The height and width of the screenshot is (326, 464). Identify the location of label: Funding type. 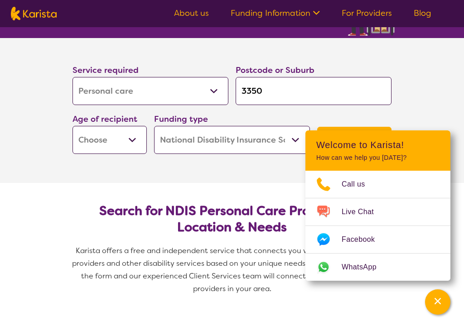
(181, 119).